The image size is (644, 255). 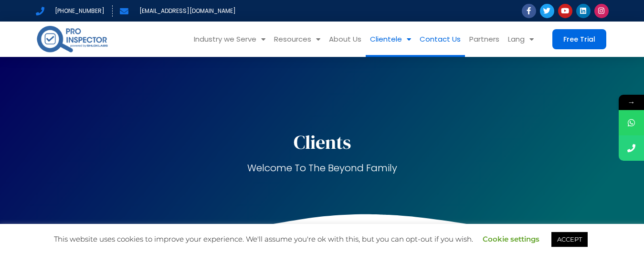 What do you see at coordinates (322, 239) in the screenshot?
I see `span: This website uses cookies to improve your experience. We'll assume you're ok with this, but you c...` at bounding box center [322, 239].